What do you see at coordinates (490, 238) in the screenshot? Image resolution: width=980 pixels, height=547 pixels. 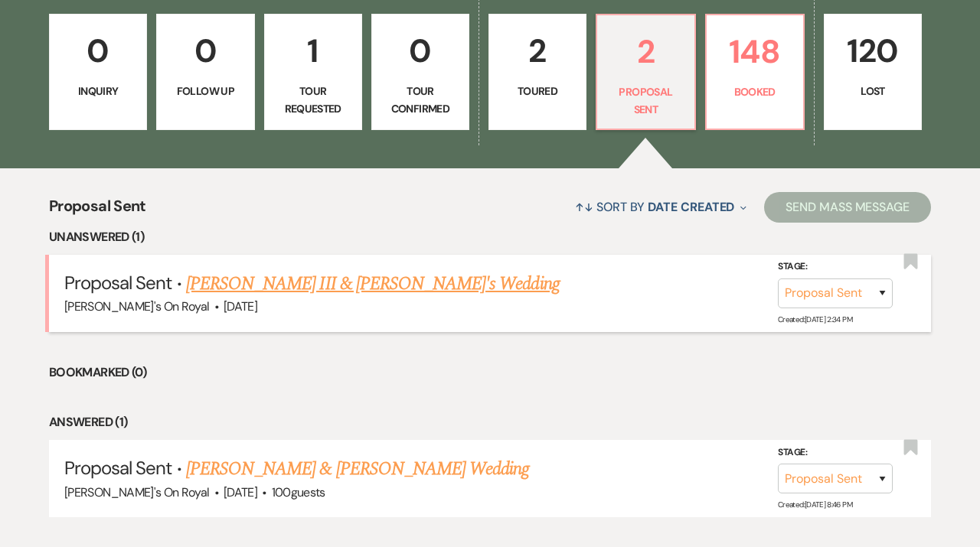 I see `li: Unanswered (1)` at bounding box center [490, 238].